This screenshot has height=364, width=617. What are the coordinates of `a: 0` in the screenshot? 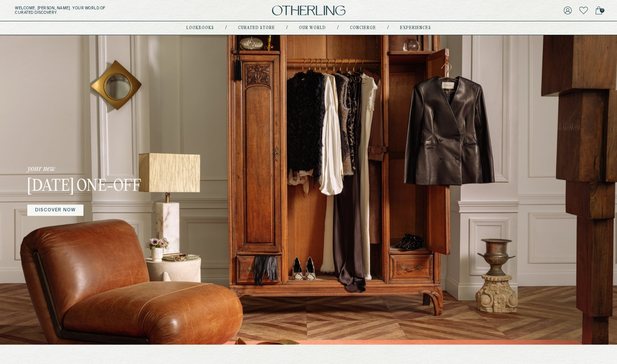 It's located at (599, 11).